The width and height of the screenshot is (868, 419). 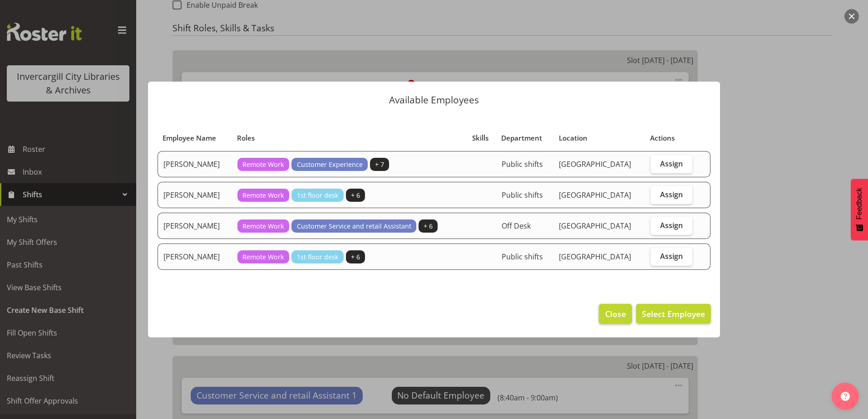 What do you see at coordinates (525, 138) in the screenshot?
I see `div: Department` at bounding box center [525, 138].